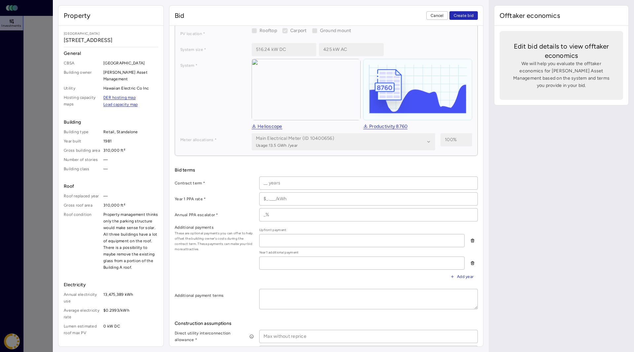 This screenshot has width=634, height=352. Describe the element at coordinates (131, 141) in the screenshot. I see `span: 1981` at that location.